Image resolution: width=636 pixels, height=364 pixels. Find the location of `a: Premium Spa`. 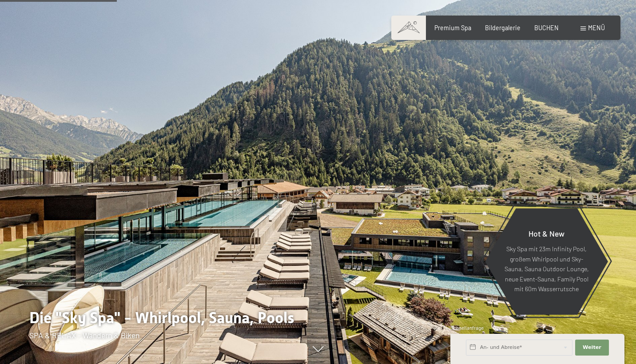

a: Premium Spa is located at coordinates (452, 28).